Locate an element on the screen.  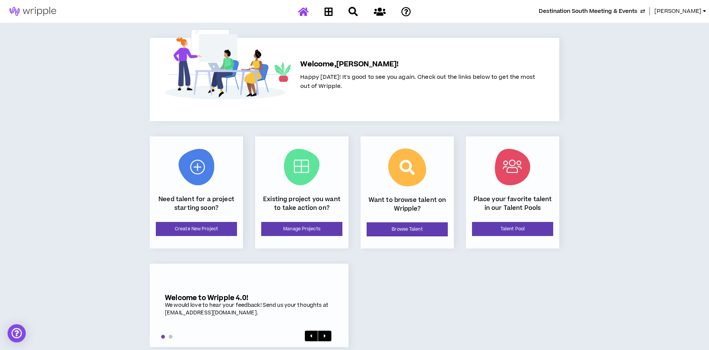
img: Current Projects is located at coordinates (302, 167).